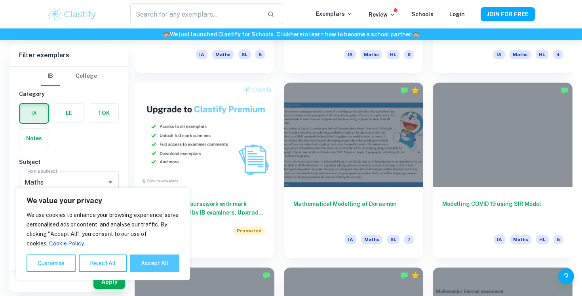  What do you see at coordinates (422, 14) in the screenshot?
I see `a: Schools` at bounding box center [422, 14].